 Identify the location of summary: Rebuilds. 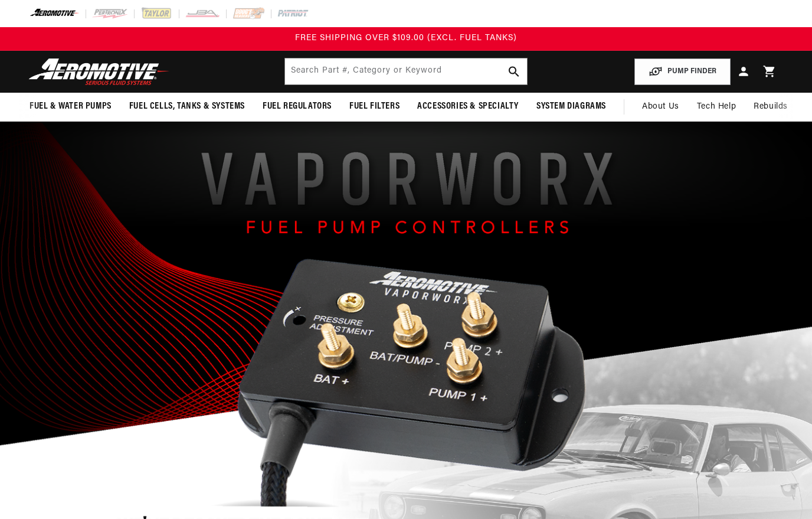
(771, 107).